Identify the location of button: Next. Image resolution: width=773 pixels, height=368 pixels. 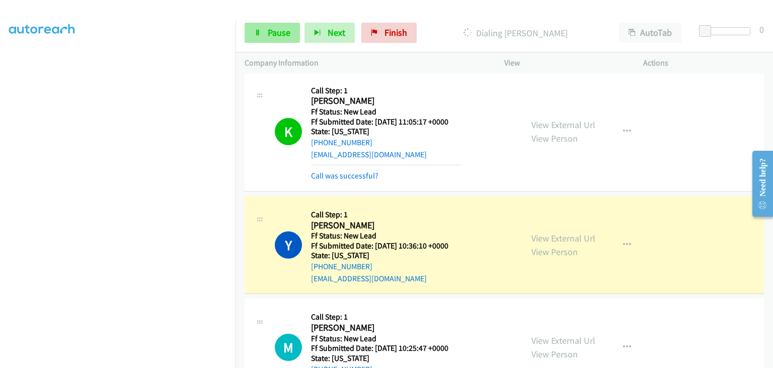
(330, 33).